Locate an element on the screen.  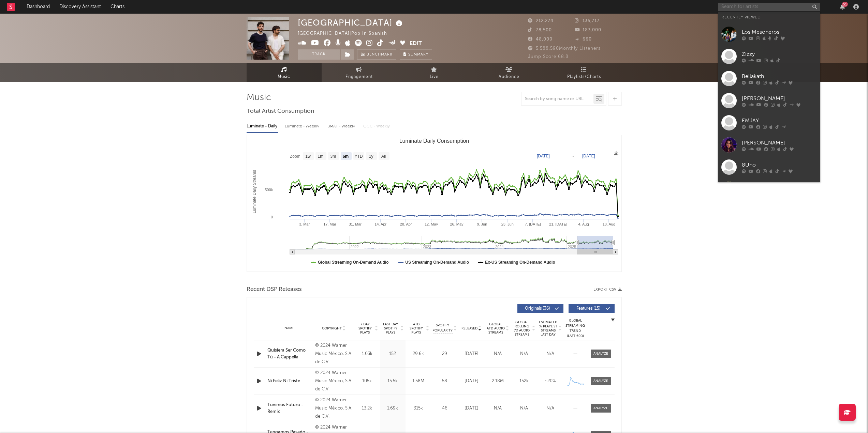
div: Name is located at coordinates (290, 328).